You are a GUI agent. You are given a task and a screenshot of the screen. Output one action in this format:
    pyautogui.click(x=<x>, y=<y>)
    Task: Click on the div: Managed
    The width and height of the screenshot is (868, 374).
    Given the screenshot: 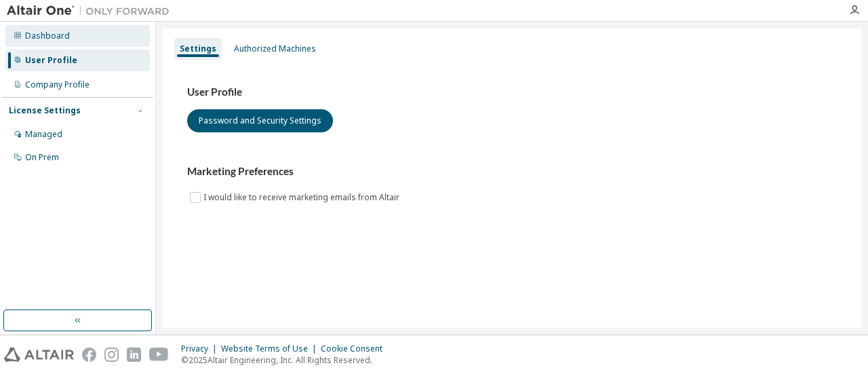 What is the action you would take?
    pyautogui.click(x=43, y=134)
    